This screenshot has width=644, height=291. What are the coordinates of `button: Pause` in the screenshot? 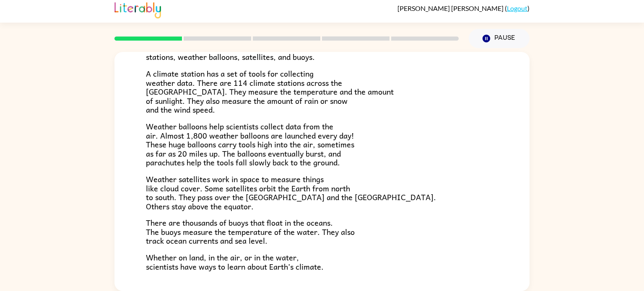 It's located at (499, 39).